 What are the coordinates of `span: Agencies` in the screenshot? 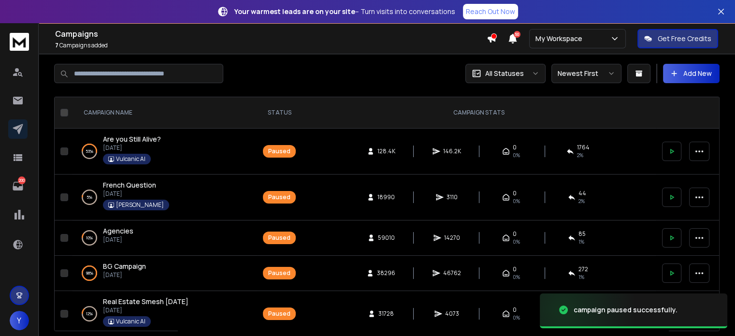 It's located at (118, 231).